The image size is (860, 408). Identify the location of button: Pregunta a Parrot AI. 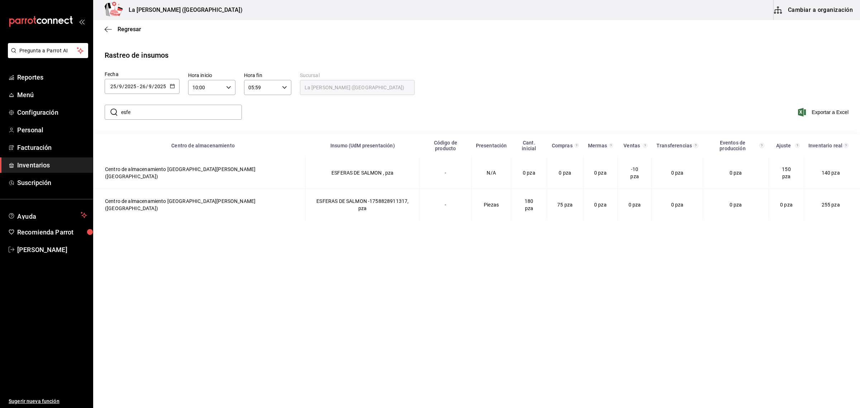
(48, 51).